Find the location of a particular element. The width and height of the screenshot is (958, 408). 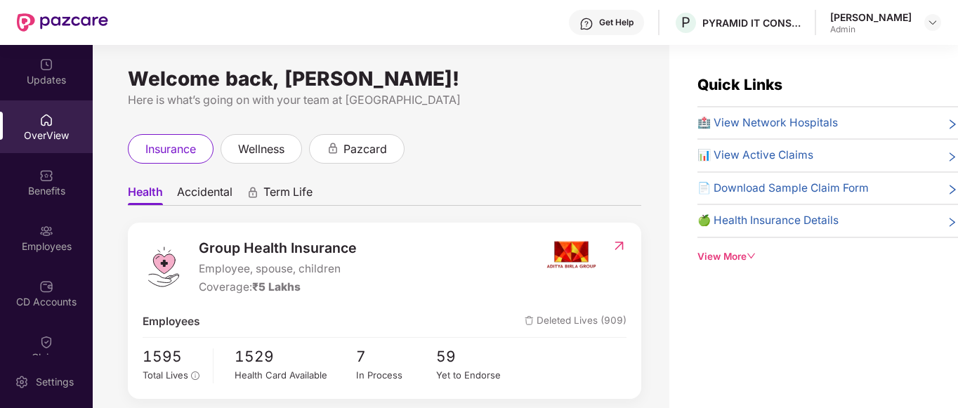

span: 📄 Download Sample Claim Form is located at coordinates (783, 188).